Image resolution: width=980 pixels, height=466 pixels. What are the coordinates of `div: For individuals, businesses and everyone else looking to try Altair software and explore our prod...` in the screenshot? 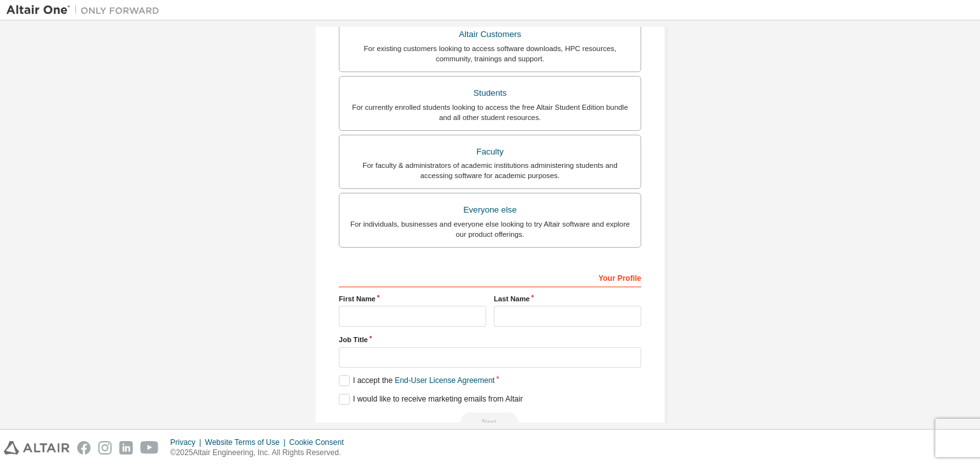 It's located at (490, 229).